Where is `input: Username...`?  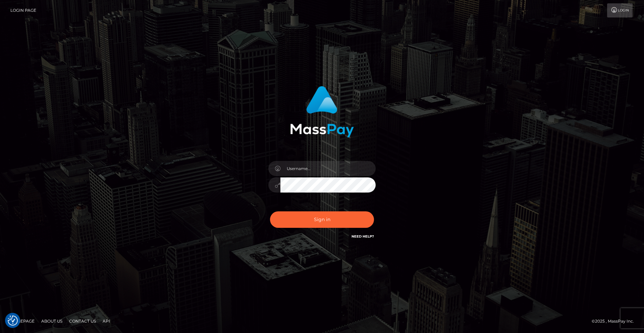
input: Username... is located at coordinates (328, 168).